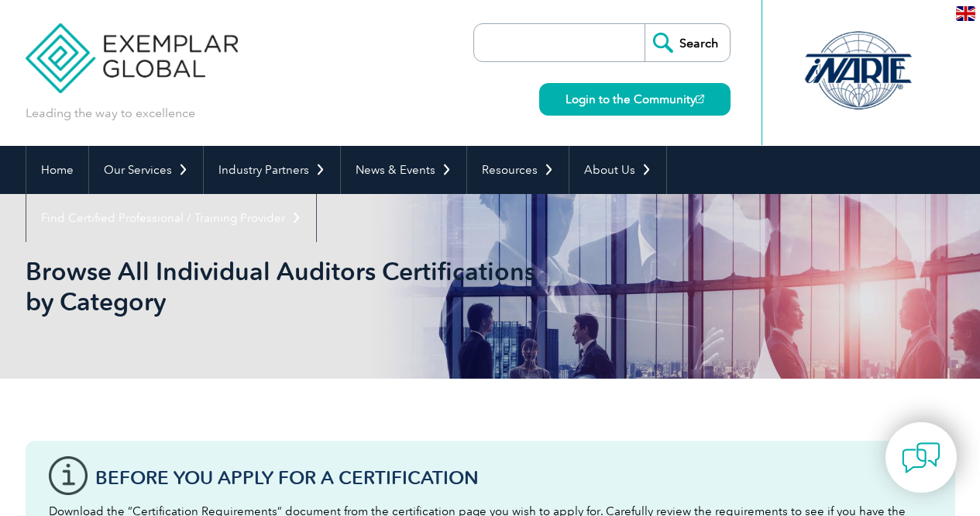 The width and height of the screenshot is (980, 516). I want to click on img: en, so click(966, 13).